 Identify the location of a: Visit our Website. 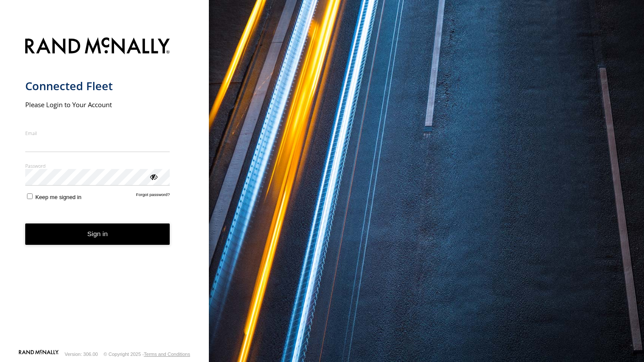
(38, 354).